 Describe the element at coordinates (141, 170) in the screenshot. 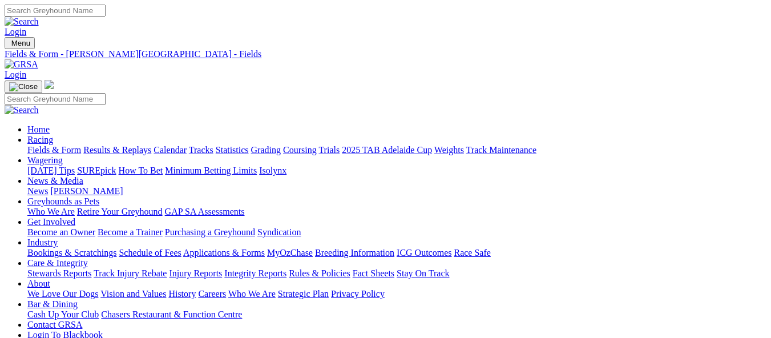

I see `a: How To Bet` at that location.